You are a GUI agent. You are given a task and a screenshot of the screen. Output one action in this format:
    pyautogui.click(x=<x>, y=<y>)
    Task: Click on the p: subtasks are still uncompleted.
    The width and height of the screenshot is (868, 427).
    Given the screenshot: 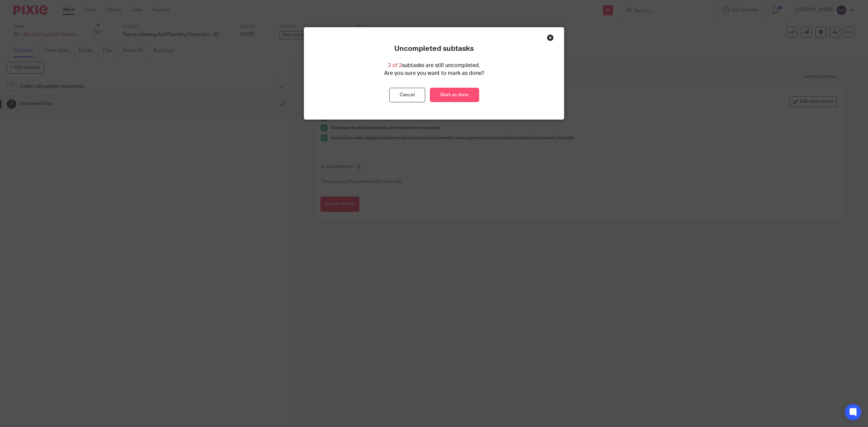 What is the action you would take?
    pyautogui.click(x=434, y=66)
    